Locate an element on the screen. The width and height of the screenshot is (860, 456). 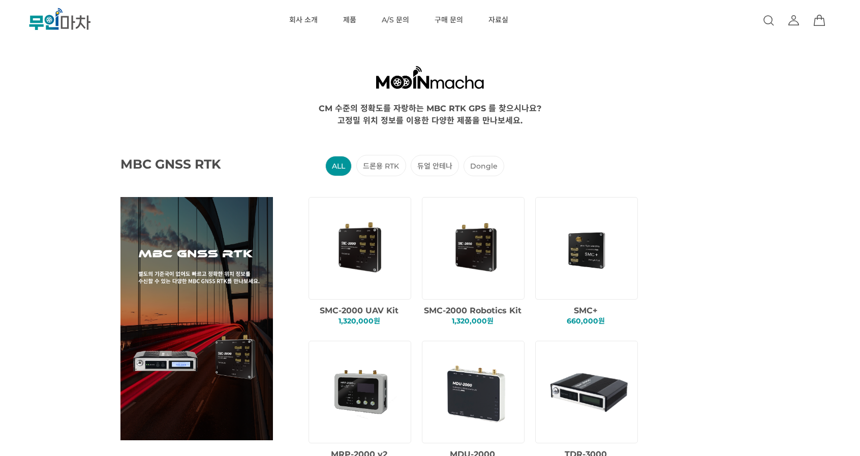
img: f8268eb516eb82712c4b199d88f6799e.png is located at coordinates (588, 248).